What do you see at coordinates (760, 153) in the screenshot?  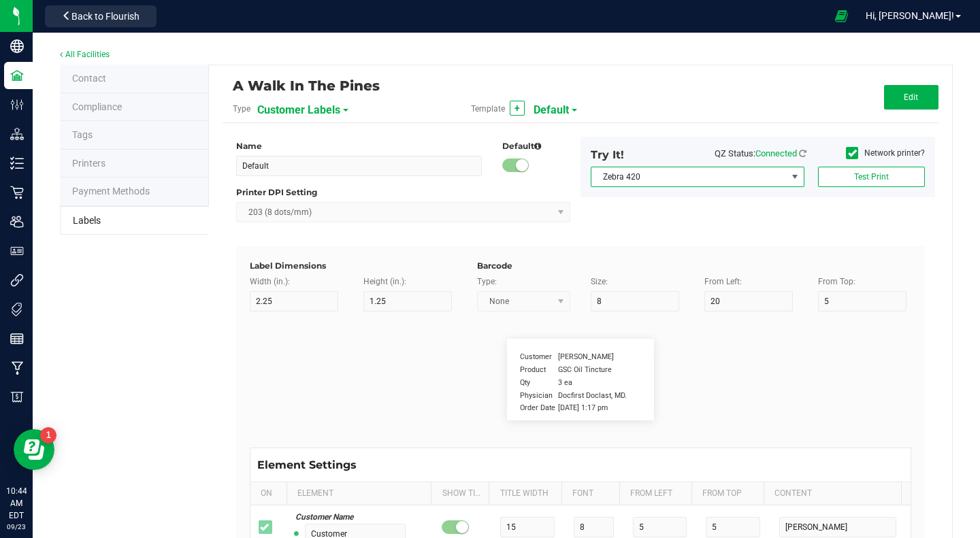 I see `span: QZ Status:` at bounding box center [760, 153].